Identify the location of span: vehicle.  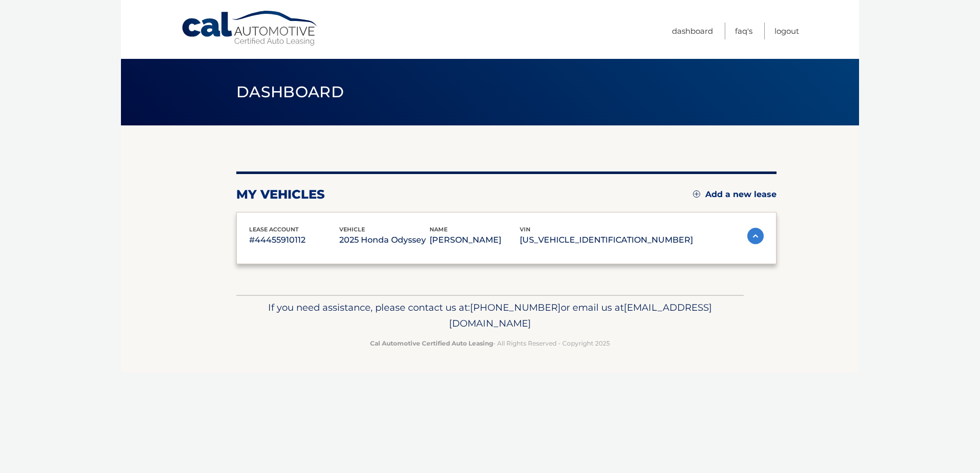
(352, 230).